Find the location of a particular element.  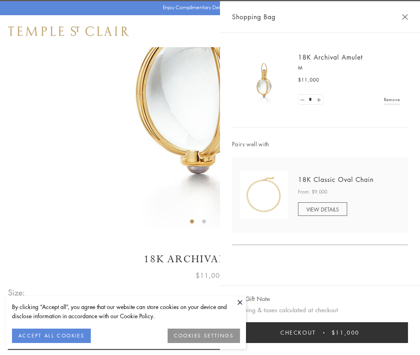

span: From: $9,000 is located at coordinates (312, 192).